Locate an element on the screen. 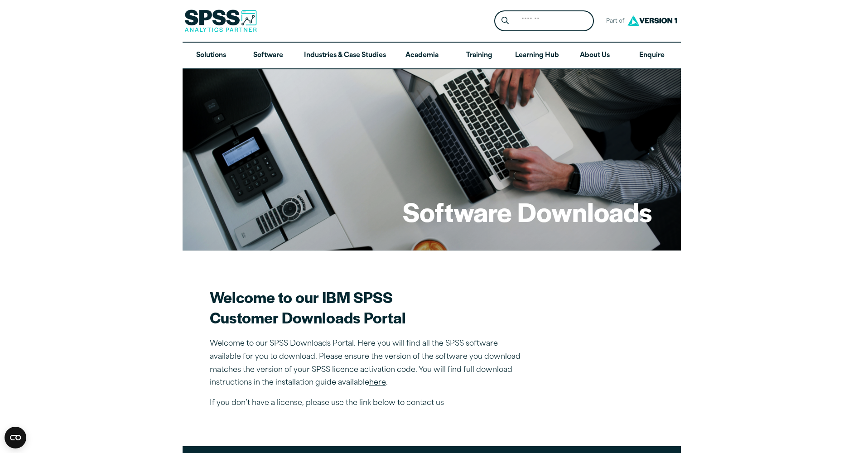  button: Open CMP widget is located at coordinates (15, 438).